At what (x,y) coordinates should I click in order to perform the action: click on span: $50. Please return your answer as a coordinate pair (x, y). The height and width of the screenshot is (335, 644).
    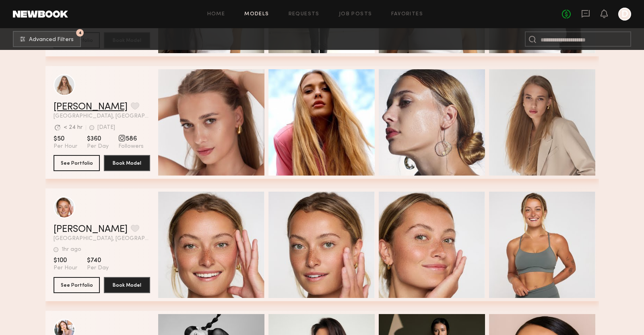
    Looking at the image, I should click on (65, 139).